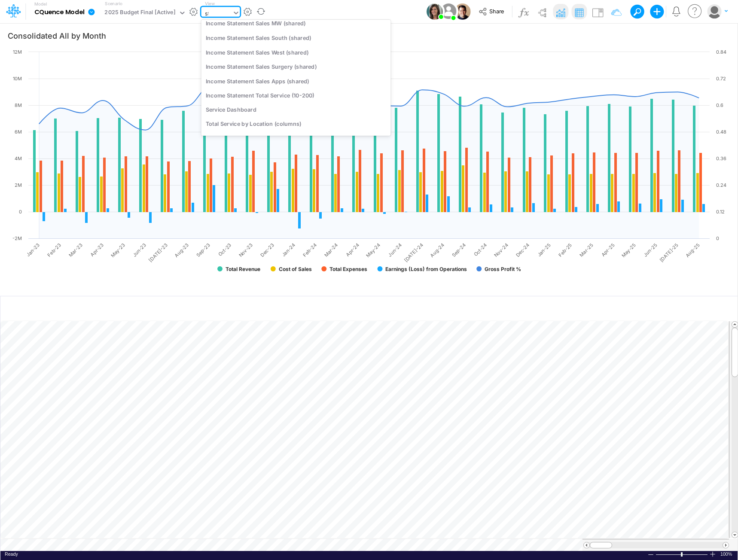 The height and width of the screenshot is (560, 738). I want to click on text: Earnings (Loss) from Operations, so click(426, 269).